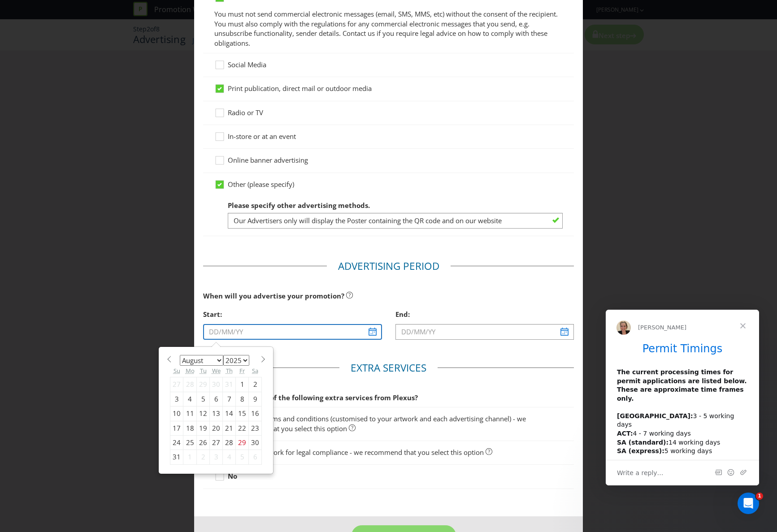 This screenshot has width=777, height=532. What do you see at coordinates (242, 428) in the screenshot?
I see `div: 22` at bounding box center [242, 428].